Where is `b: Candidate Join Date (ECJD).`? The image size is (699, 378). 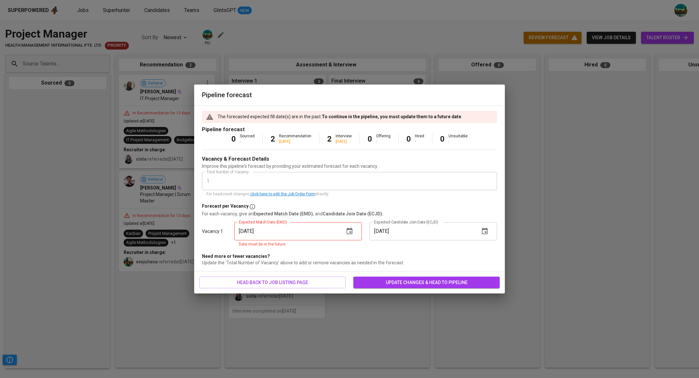
b: Candidate Join Date (ECJD). is located at coordinates (353, 214).